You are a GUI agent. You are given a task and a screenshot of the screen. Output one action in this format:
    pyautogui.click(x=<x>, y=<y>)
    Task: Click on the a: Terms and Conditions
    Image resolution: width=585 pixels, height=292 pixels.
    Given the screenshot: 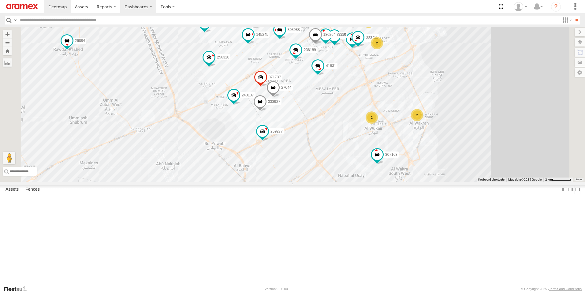 What is the action you would take?
    pyautogui.click(x=565, y=289)
    